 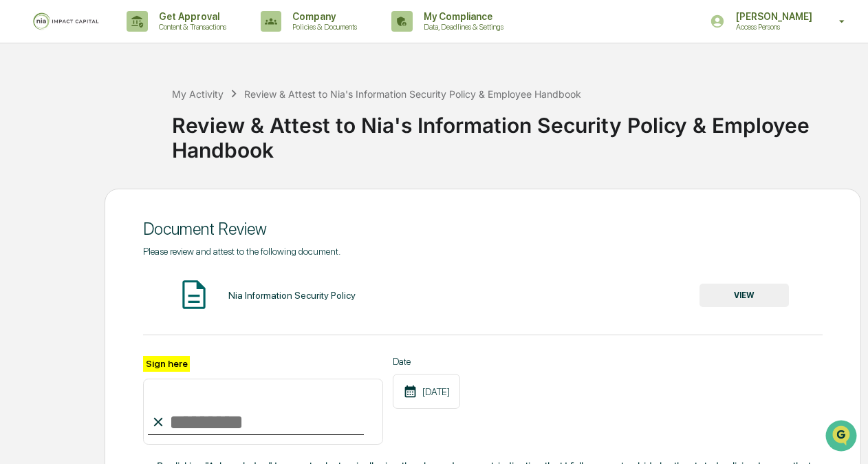 What do you see at coordinates (194, 295) in the screenshot?
I see `img: Document Icon` at bounding box center [194, 295].